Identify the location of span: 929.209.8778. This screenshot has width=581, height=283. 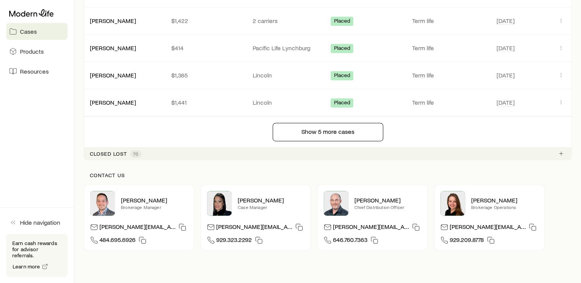
(466, 241).